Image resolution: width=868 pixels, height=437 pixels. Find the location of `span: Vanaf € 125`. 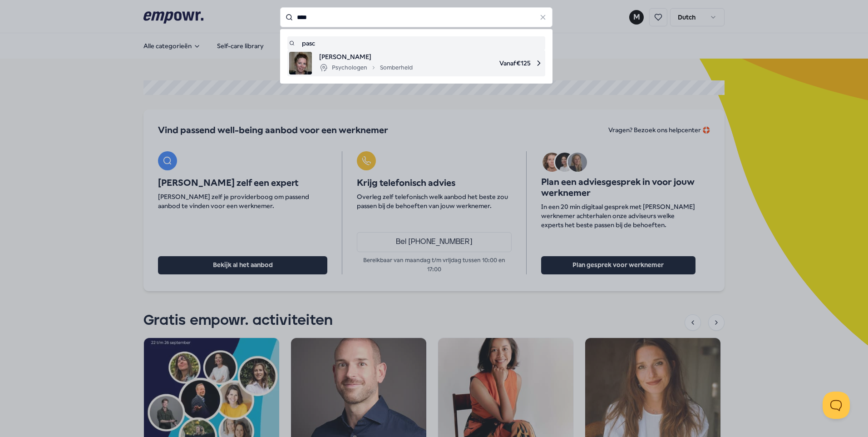

span: Vanaf € 125 is located at coordinates (482, 63).